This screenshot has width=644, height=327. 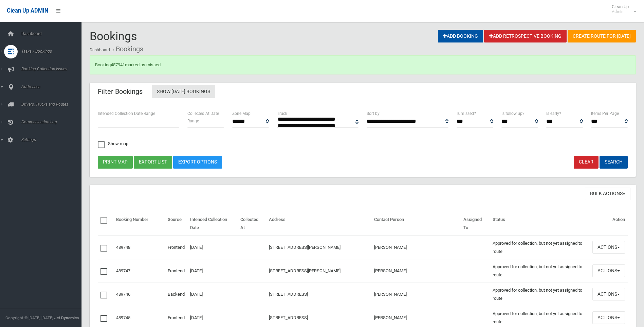 I want to click on a: Add Booking, so click(x=460, y=36).